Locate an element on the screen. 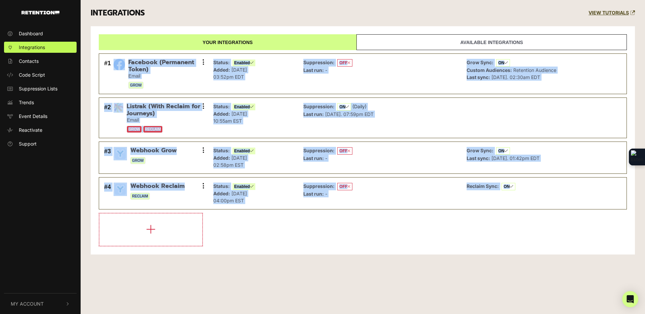 The width and height of the screenshot is (645, 314). a: Contacts is located at coordinates (40, 61).